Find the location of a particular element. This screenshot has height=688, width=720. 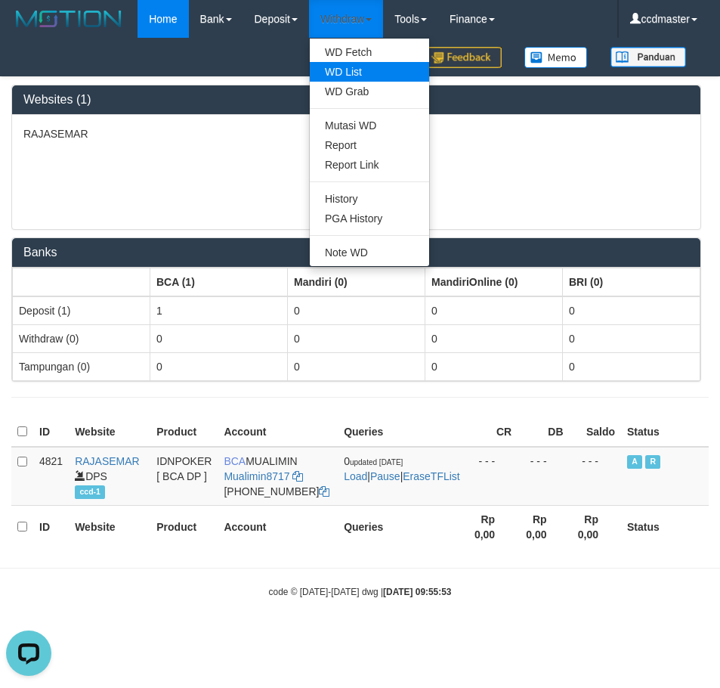

button: Open LiveChat chat widget is located at coordinates (29, 29).